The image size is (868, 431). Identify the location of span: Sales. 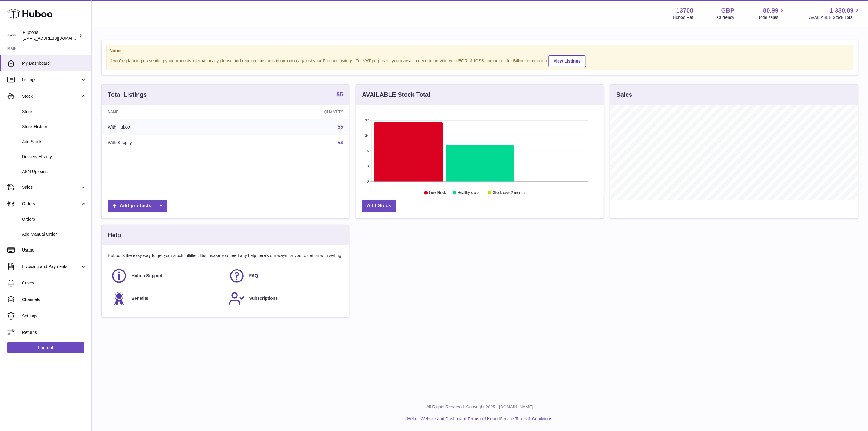
(51, 187).